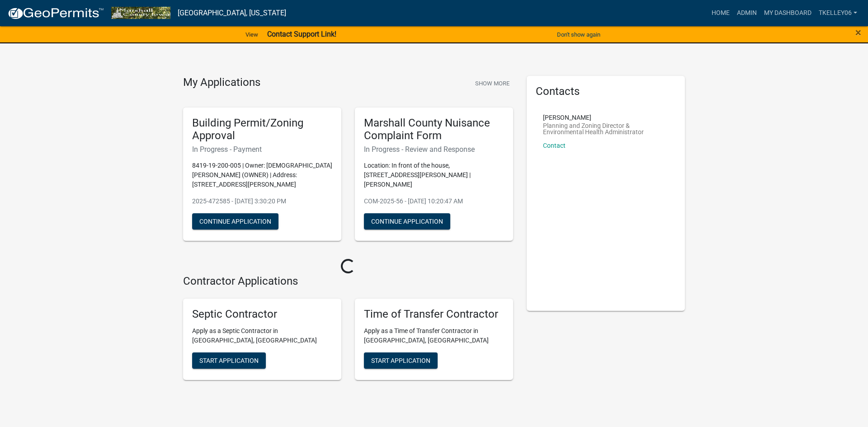 Image resolution: width=868 pixels, height=427 pixels. What do you see at coordinates (606, 91) in the screenshot?
I see `h5: Contacts` at bounding box center [606, 91].